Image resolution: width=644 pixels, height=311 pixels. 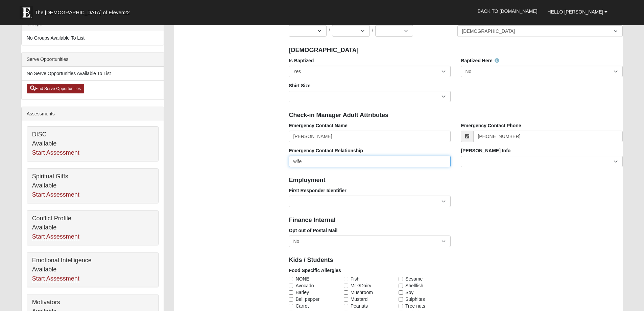 I want to click on div: Conflict Profile Available, so click(x=93, y=228).